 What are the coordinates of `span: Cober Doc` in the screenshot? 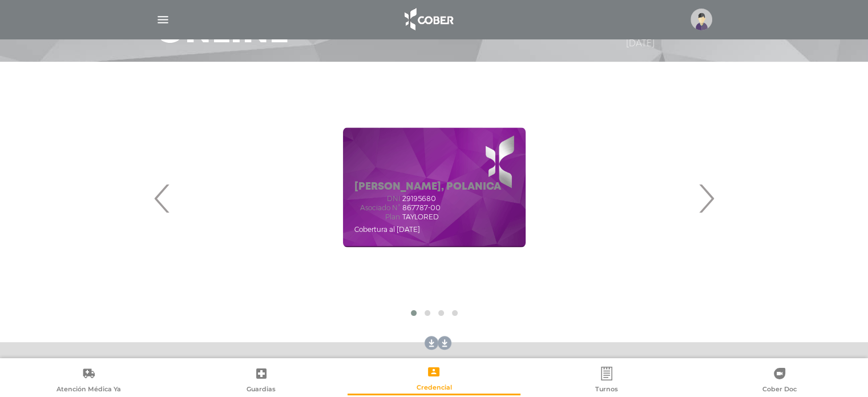 It's located at (780, 390).